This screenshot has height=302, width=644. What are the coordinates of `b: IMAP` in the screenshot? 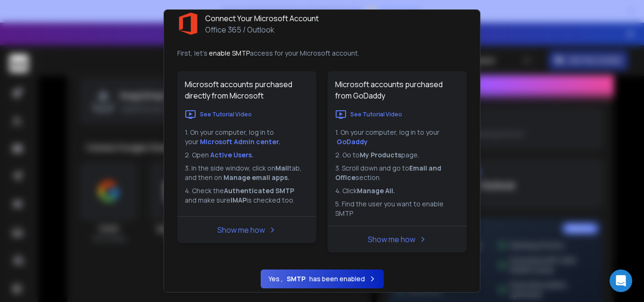 It's located at (239, 200).